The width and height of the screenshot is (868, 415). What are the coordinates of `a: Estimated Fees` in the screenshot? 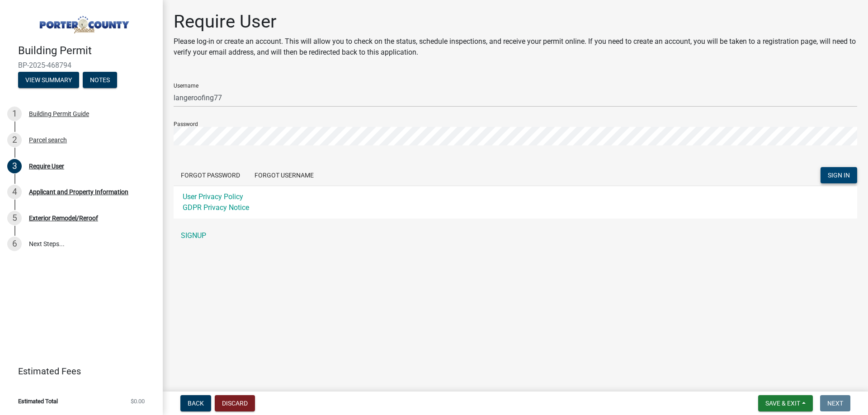 It's located at (78, 372).